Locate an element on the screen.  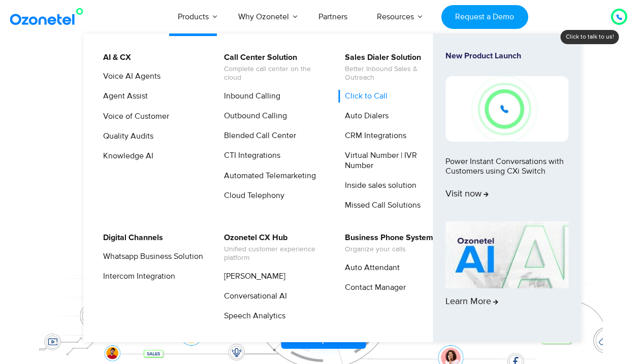
a: Knowledge AI is located at coordinates (125, 156).